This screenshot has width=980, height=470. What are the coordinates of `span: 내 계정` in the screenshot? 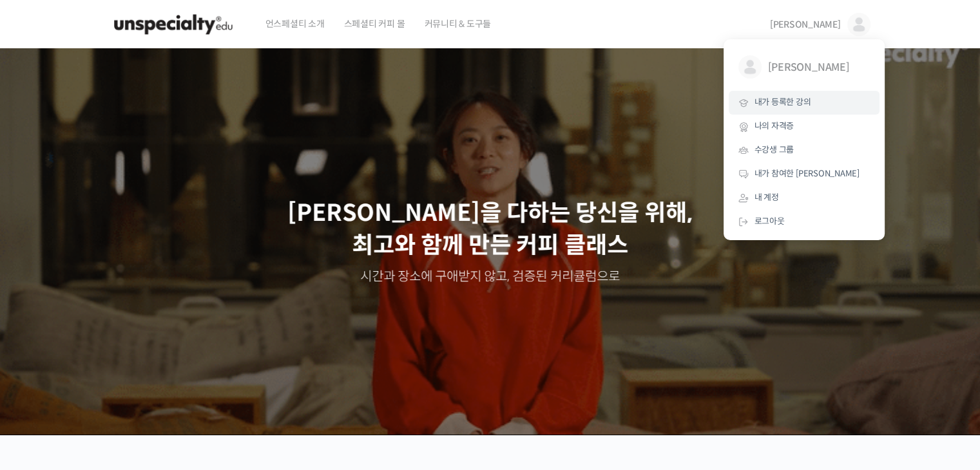 It's located at (766, 197).